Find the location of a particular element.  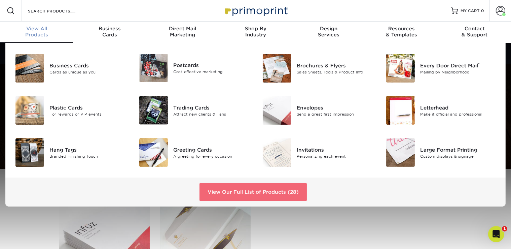

div: Services is located at coordinates (329, 32).